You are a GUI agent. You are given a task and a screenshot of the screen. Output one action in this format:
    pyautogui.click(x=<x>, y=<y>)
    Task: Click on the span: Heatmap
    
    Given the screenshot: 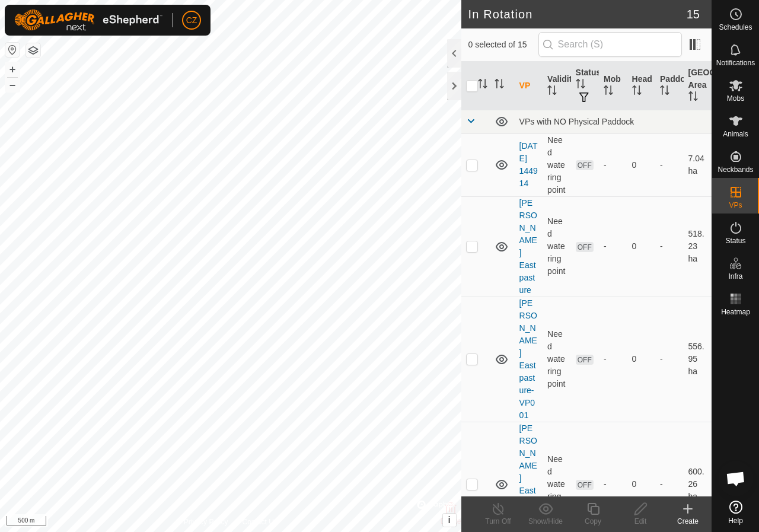 What is the action you would take?
    pyautogui.click(x=736, y=312)
    